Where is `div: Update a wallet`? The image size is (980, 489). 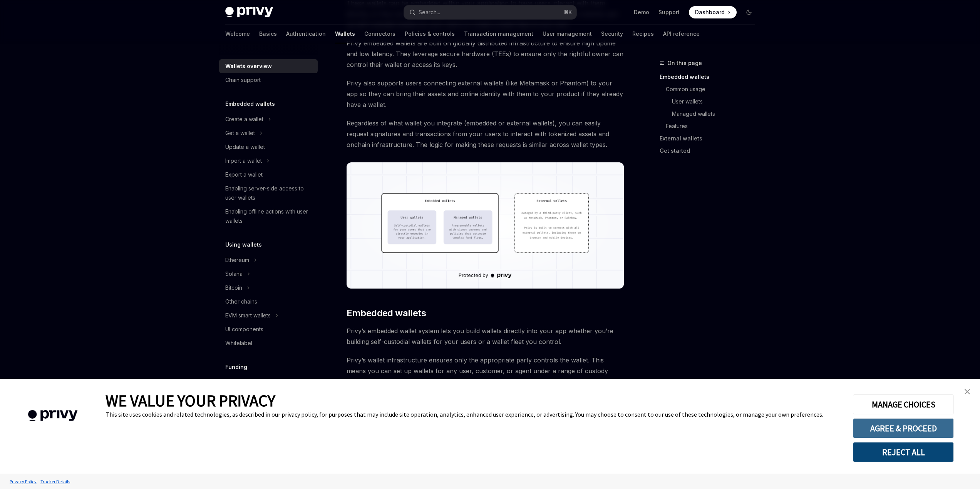 div: Update a wallet is located at coordinates (245, 147).